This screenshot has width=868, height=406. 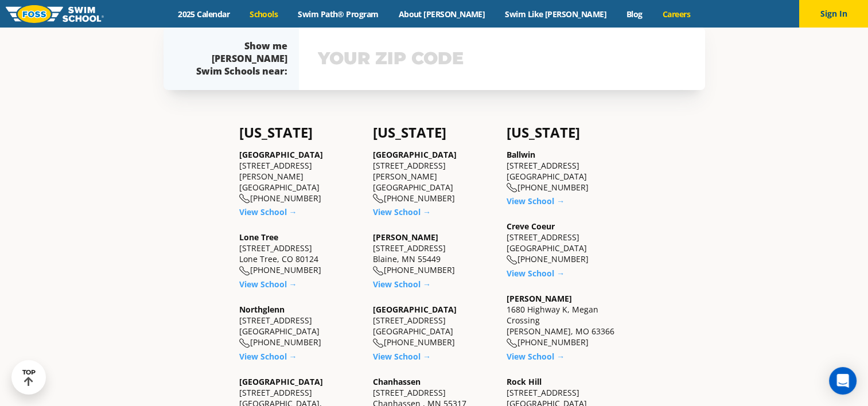 I want to click on div: Open Intercom Messenger, so click(x=842, y=380).